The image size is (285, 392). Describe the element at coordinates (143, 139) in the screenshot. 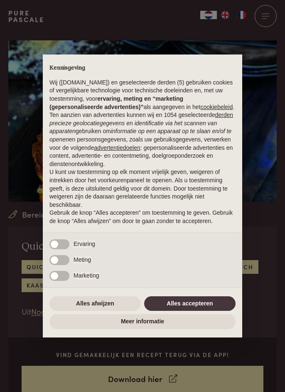

I see `p: Ten aanzien van advertenties kunnen wij en 1054 geselecteerde gebruiken om en persoonsgegevens, z...` at that location.